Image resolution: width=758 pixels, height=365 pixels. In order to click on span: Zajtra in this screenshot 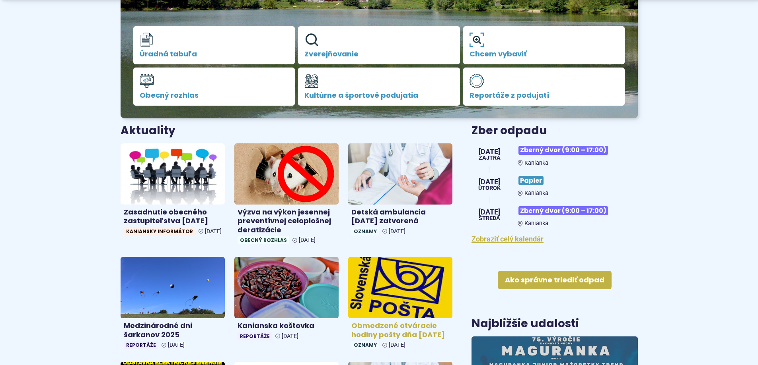, I will do `click(489, 158)`.